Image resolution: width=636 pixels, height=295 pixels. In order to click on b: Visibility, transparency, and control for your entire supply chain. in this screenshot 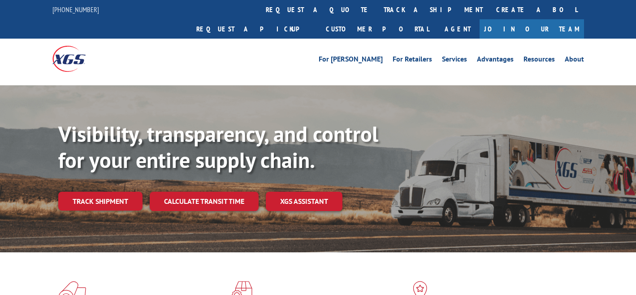, I will do `click(218, 147)`.